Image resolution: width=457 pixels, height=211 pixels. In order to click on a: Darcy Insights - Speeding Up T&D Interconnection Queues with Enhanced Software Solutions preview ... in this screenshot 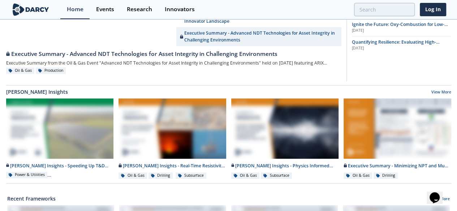, I will do `click(60, 139)`.